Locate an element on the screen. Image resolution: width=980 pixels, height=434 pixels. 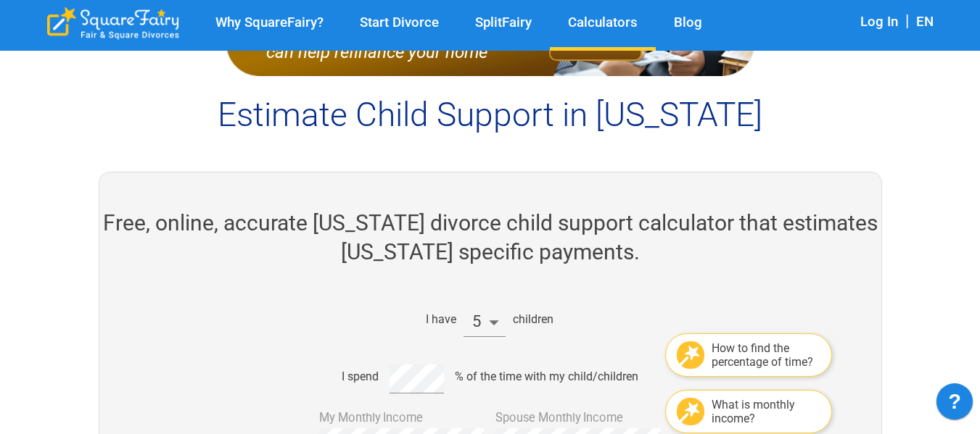
p: Find a mortgage professional who can help refinance your home is located at coordinates (377, 43).